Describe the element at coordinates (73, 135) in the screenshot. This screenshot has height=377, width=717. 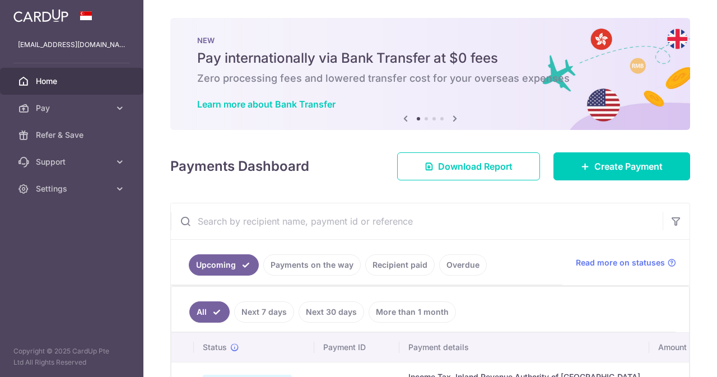
I see `span: Refer & Save` at that location.